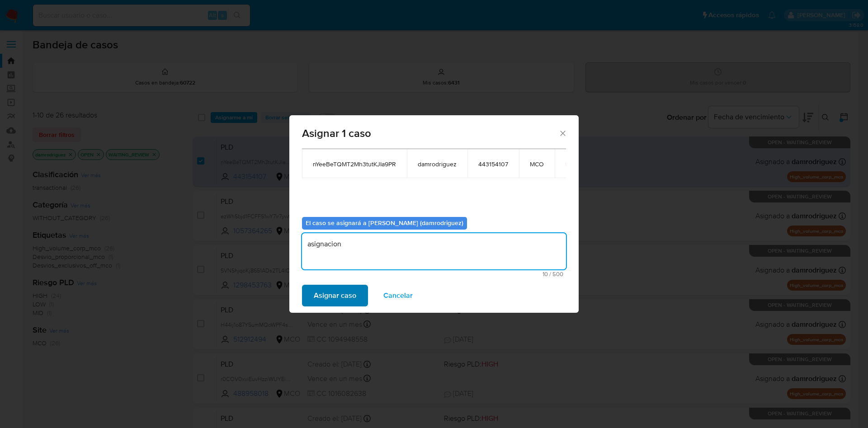 The height and width of the screenshot is (428, 868). I want to click on span: damrodriguez, so click(437, 164).